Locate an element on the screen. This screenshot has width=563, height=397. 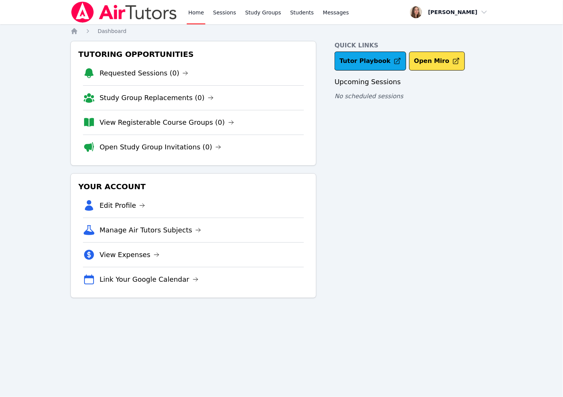
nav: Breadcrumb is located at coordinates (282, 31).